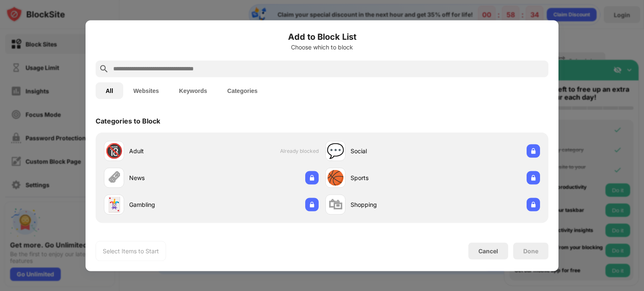  I want to click on img: search.svg, so click(104, 69).